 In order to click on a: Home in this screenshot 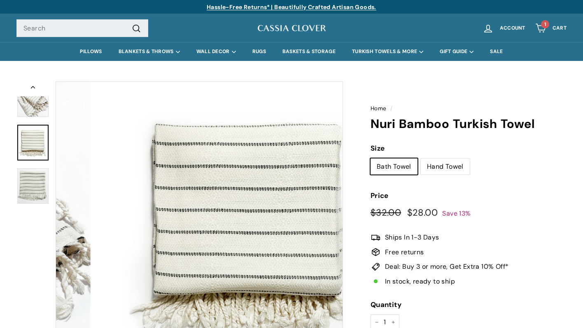, I will do `click(378, 108)`.